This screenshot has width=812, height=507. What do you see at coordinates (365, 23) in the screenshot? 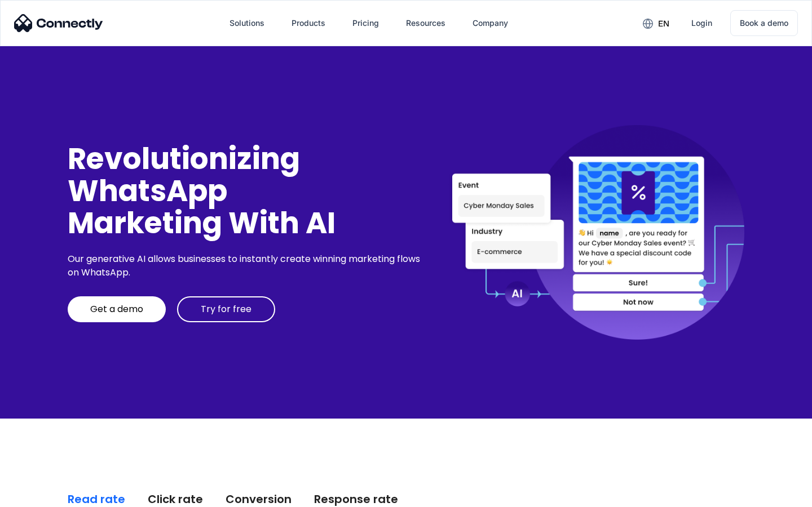
I see `div: Pricing` at bounding box center [365, 23].